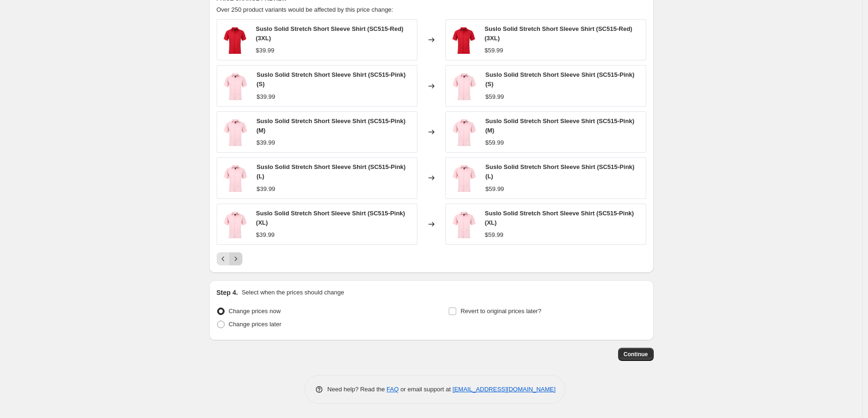 This screenshot has width=868, height=418. I want to click on span: Revert to original prices later?, so click(501, 311).